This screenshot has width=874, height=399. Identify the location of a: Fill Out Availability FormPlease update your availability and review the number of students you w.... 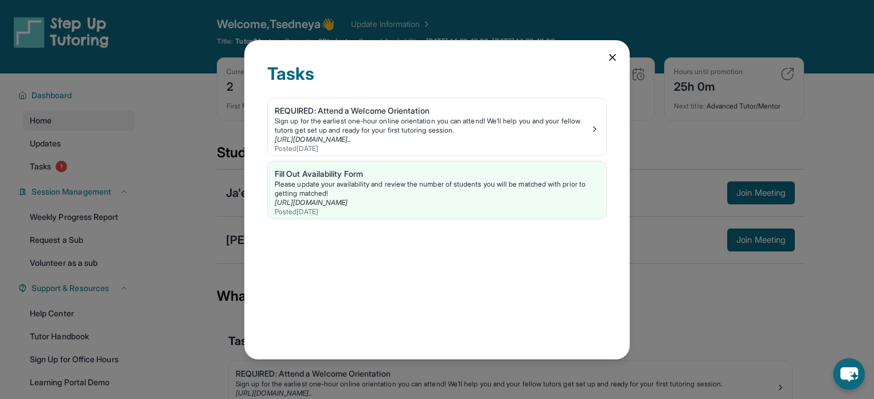
(437, 190).